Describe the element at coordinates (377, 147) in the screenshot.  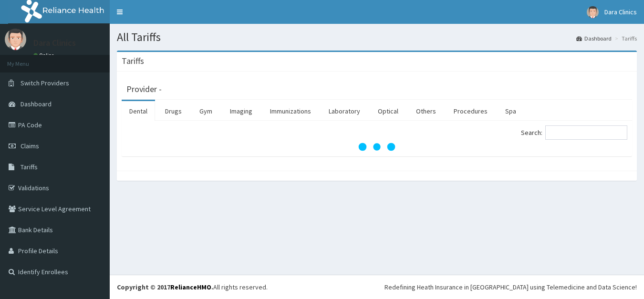
I see `svg: audio-loading` at that location.